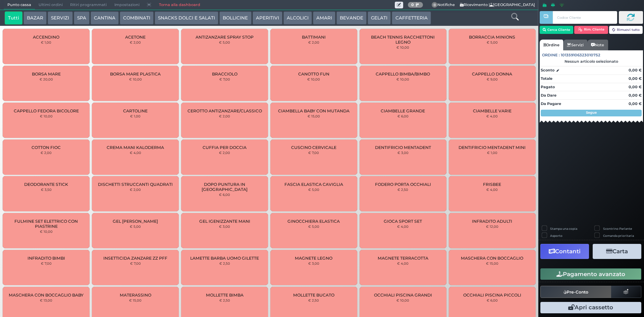  Describe the element at coordinates (591, 308) in the screenshot. I see `button: Apri cassetto` at that location.